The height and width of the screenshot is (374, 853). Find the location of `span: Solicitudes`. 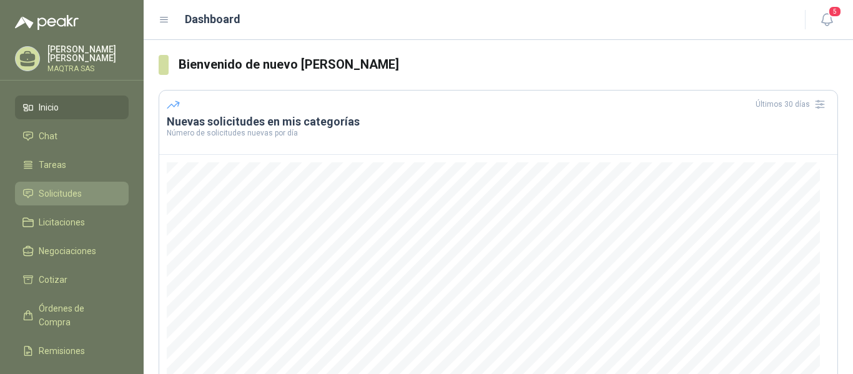

span: Solicitudes is located at coordinates (60, 194).